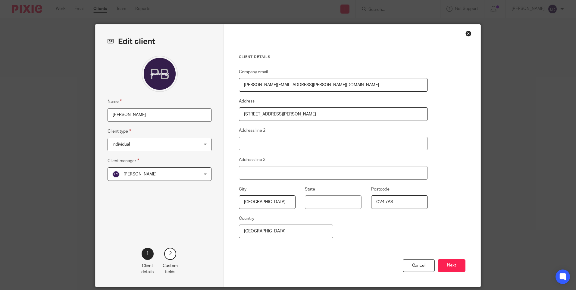  What do you see at coordinates (243, 189) in the screenshot?
I see `label: City` at bounding box center [243, 189].